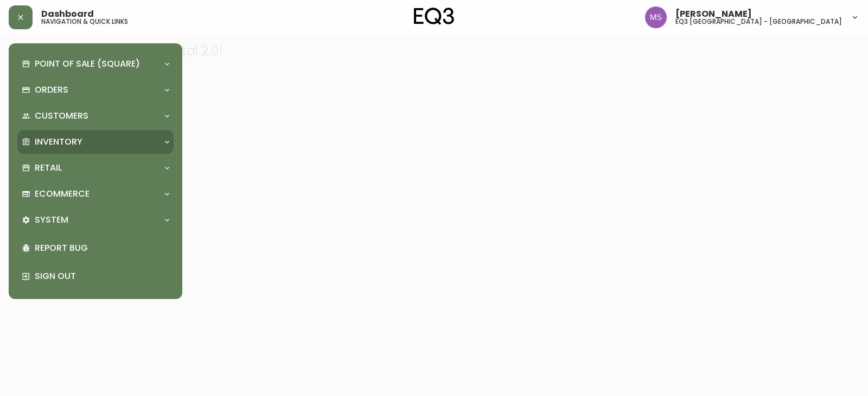 The width and height of the screenshot is (868, 396). Describe the element at coordinates (434, 16) in the screenshot. I see `img: logo` at that location.